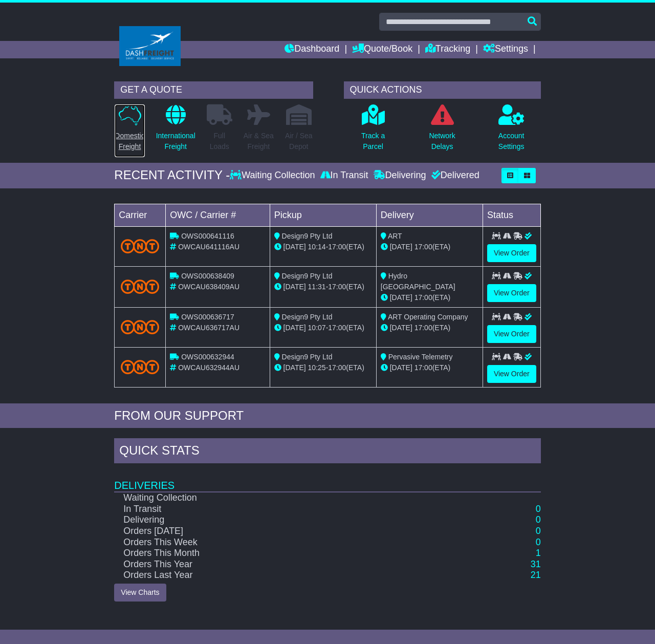 The height and width of the screenshot is (644, 655). What do you see at coordinates (536, 575) in the screenshot?
I see `a: 21` at bounding box center [536, 575].